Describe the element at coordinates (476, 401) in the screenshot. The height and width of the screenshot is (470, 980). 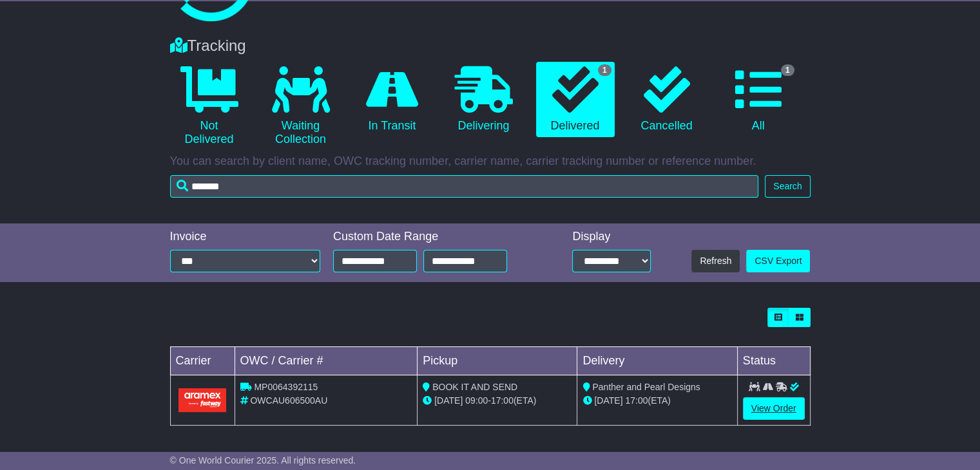
I see `span: 09:00` at that location.